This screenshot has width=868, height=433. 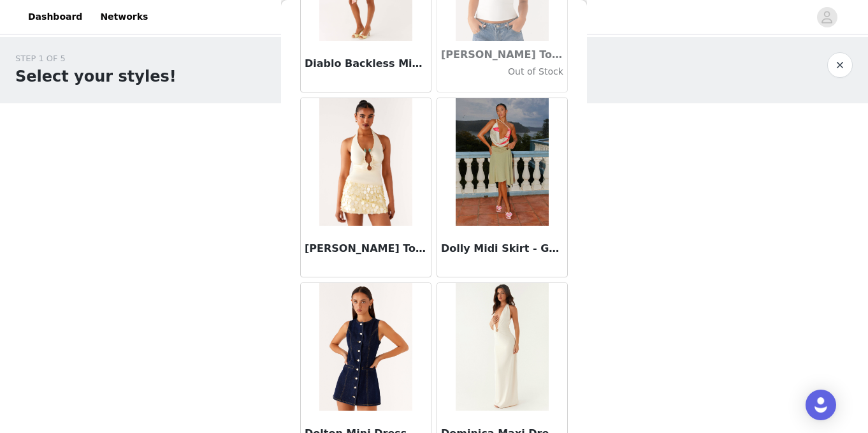 What do you see at coordinates (502, 249) in the screenshot?
I see `h3: Dolly Midi Skirt - Green` at bounding box center [502, 249].